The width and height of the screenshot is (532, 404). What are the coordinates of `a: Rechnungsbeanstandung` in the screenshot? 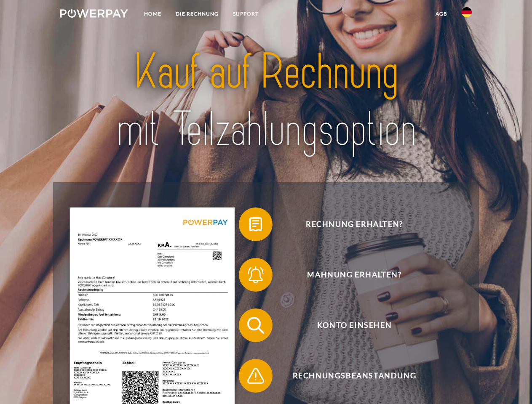 It's located at (348, 376).